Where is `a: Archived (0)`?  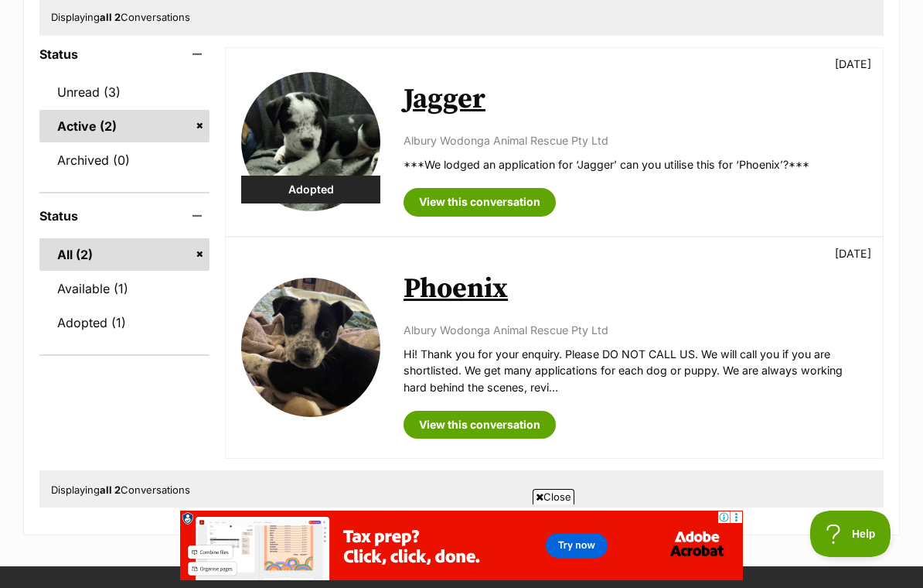
a: Archived (0) is located at coordinates (124, 160).